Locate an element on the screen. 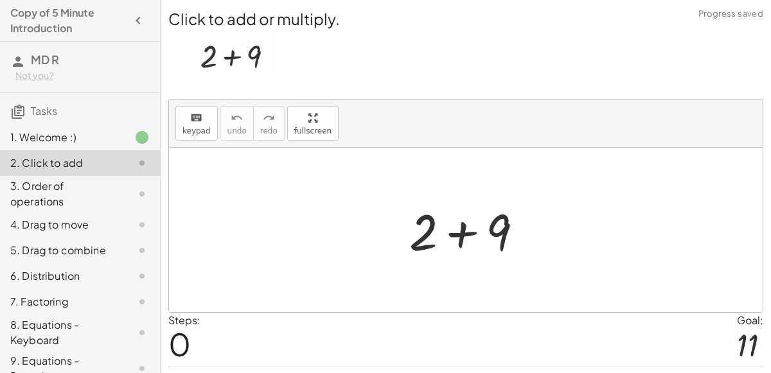  span: Tasks is located at coordinates (44, 110).